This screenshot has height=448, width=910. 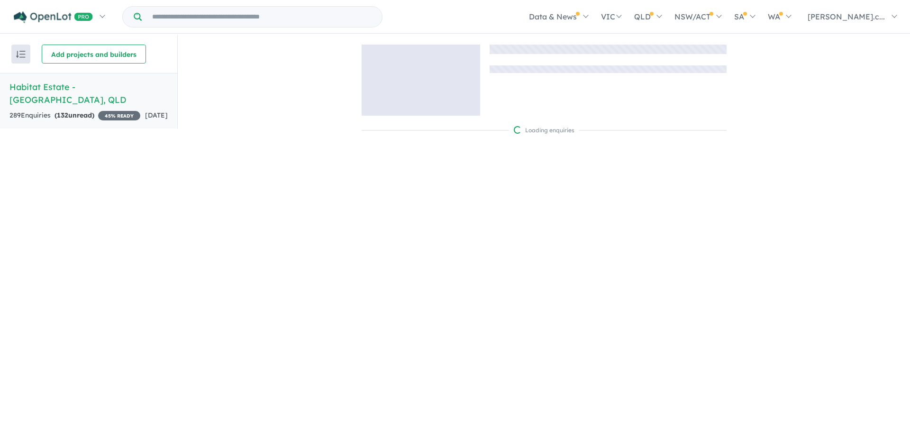 What do you see at coordinates (119, 116) in the screenshot?
I see `span: 45 % READY` at bounding box center [119, 116].